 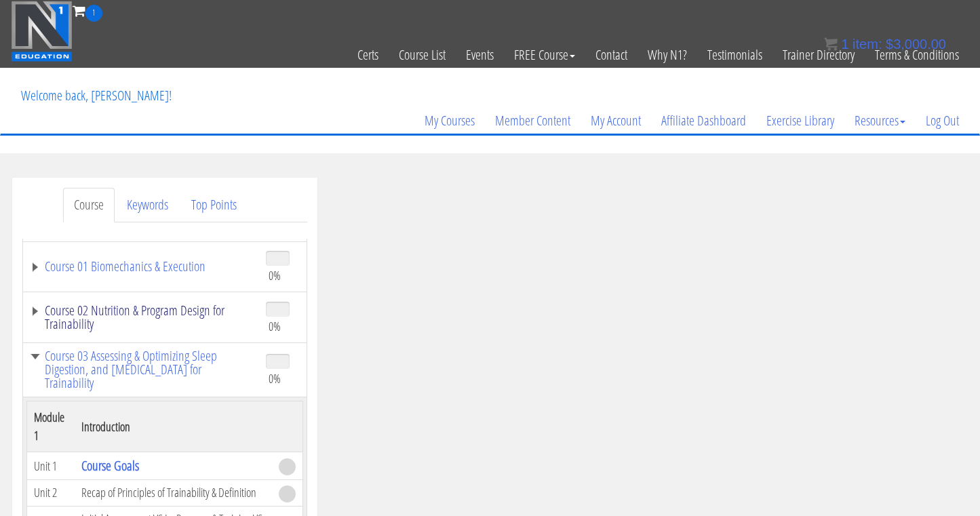 I want to click on a: Course List, so click(x=422, y=55).